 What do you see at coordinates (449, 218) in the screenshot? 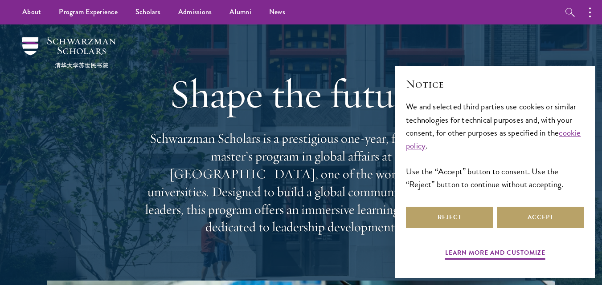
I see `button: Reject` at bounding box center [449, 218].